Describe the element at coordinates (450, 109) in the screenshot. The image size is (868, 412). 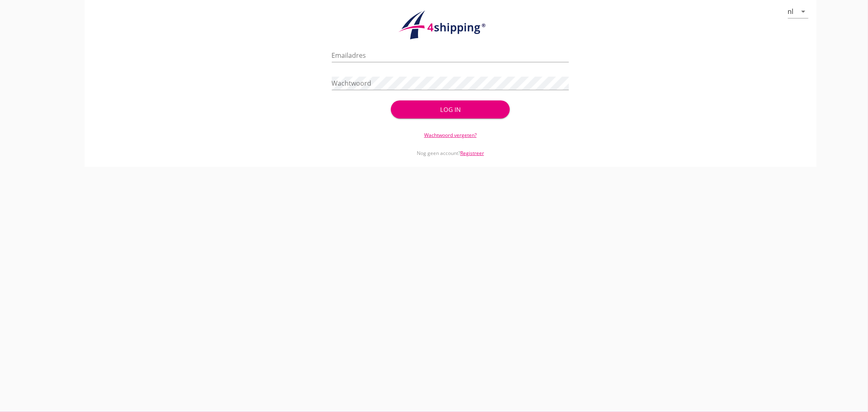
I see `div: Log in` at that location.